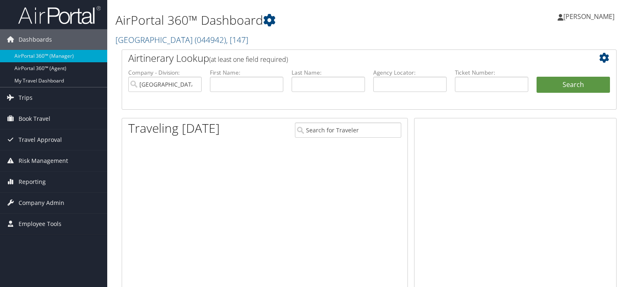 This screenshot has height=287, width=631. What do you see at coordinates (410, 73) in the screenshot?
I see `label: Agency Locator:` at bounding box center [410, 73].